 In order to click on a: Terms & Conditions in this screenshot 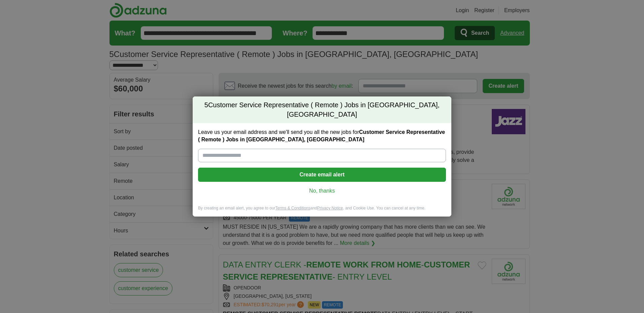, I will do `click(293, 208)`.